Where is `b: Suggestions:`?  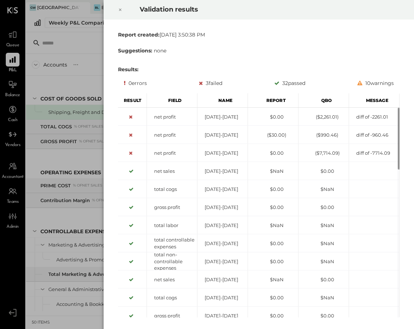
b: Suggestions: is located at coordinates (135, 51).